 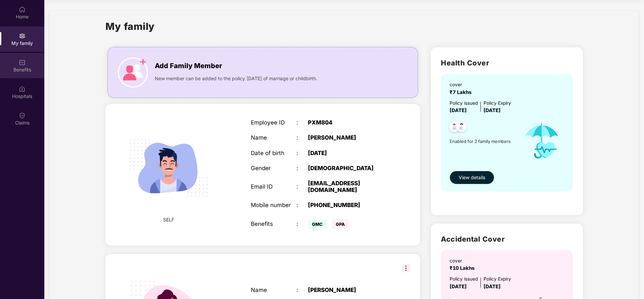 I want to click on div: Email ID, so click(x=274, y=186).